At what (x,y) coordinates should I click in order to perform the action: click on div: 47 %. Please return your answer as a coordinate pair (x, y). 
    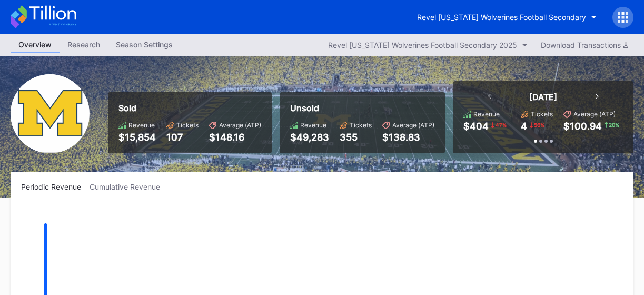
    Looking at the image, I should click on (501, 125).